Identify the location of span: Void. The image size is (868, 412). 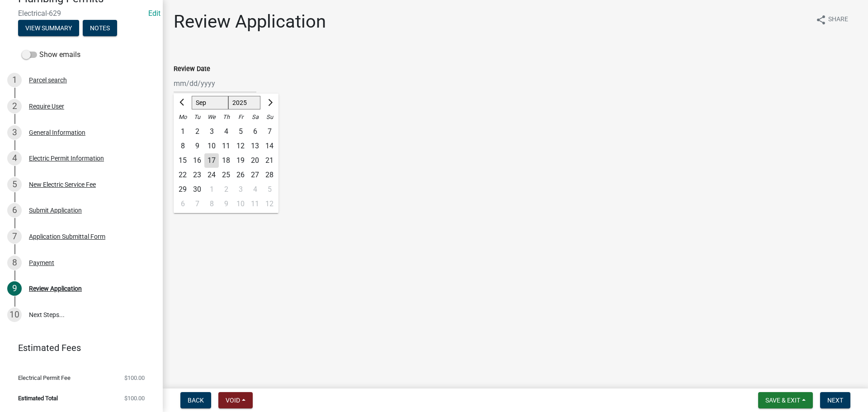
(233, 400).